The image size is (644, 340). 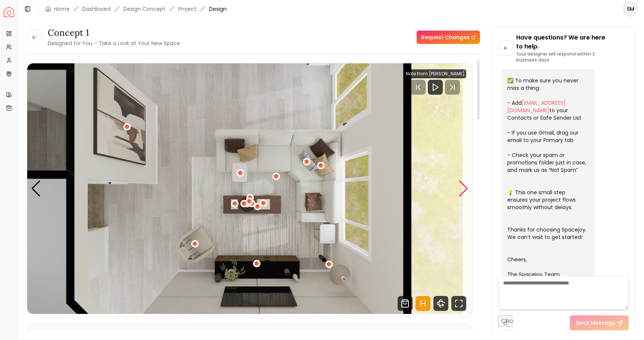 What do you see at coordinates (9, 12) in the screenshot?
I see `a: Spacejoy` at bounding box center [9, 12].